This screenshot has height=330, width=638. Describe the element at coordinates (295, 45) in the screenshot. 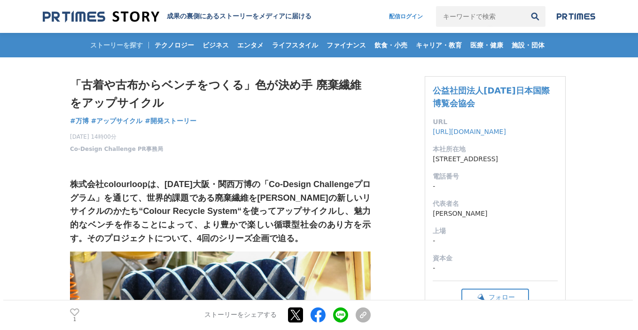

I see `a: ライフスタイル` at that location.